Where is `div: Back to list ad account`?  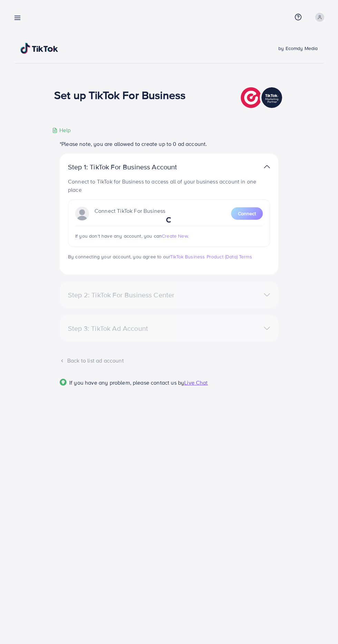 div: Back to list ad account is located at coordinates (169, 361).